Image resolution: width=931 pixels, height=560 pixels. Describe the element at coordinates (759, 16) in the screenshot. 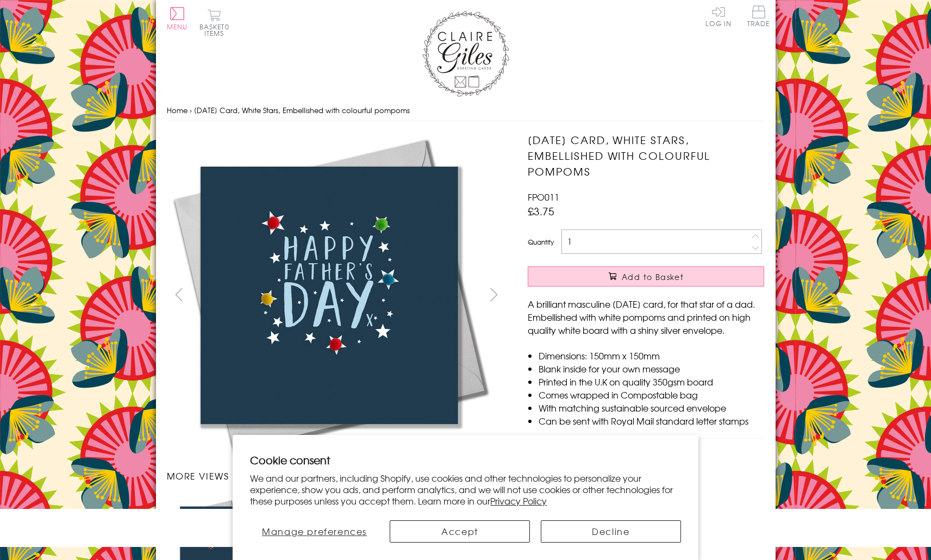

I see `span: Trade` at that location.